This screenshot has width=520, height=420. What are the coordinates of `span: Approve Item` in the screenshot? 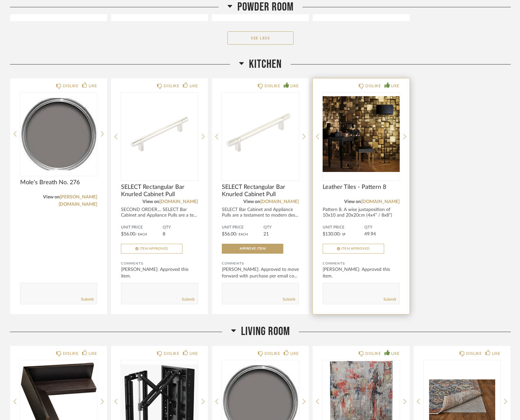 It's located at (253, 248).